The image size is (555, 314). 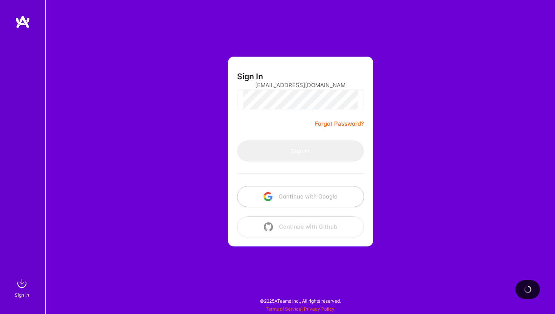 What do you see at coordinates (250, 76) in the screenshot?
I see `h3: Sign In` at bounding box center [250, 76].